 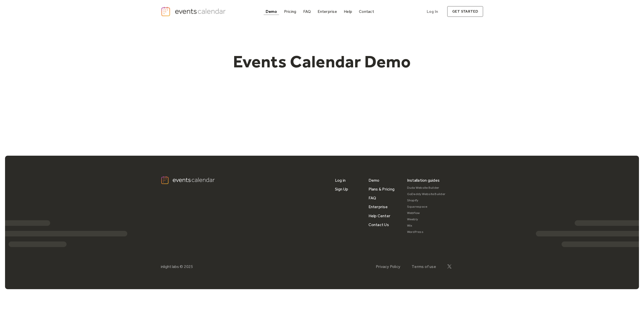 I want to click on a: Contact Us, so click(x=379, y=225).